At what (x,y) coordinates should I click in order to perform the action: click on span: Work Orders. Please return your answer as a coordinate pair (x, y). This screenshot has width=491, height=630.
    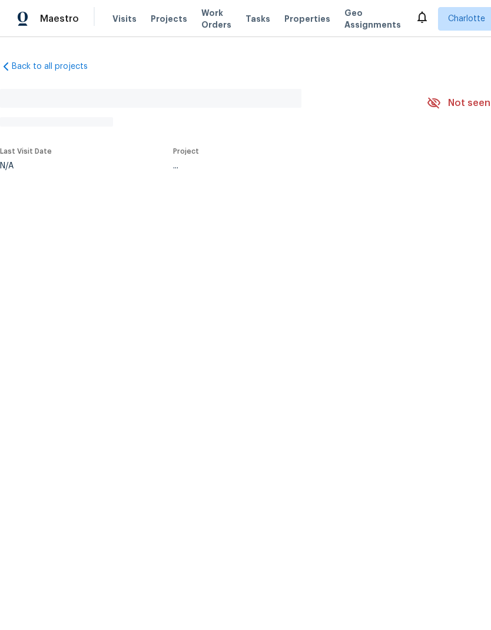
    Looking at the image, I should click on (216, 19).